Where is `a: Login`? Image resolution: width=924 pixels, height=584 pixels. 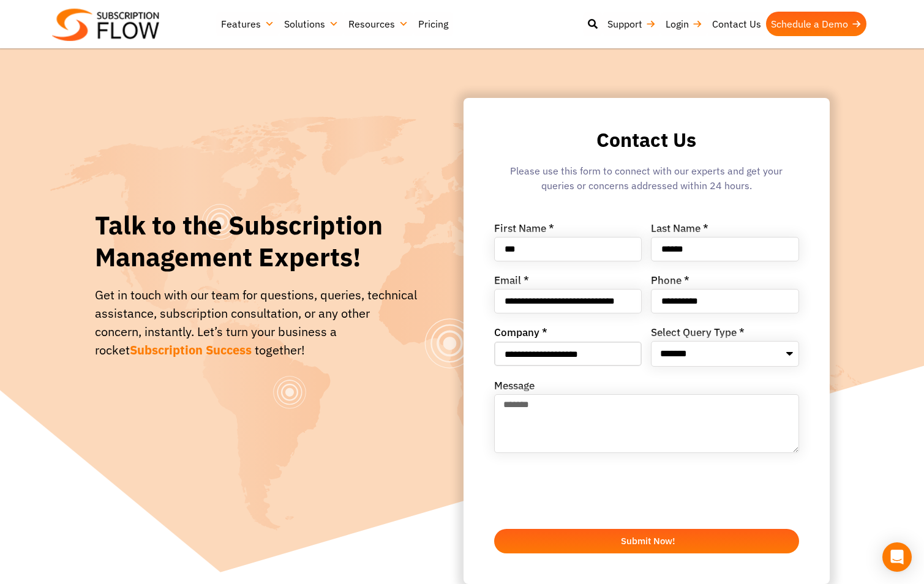 a: Login is located at coordinates (684, 24).